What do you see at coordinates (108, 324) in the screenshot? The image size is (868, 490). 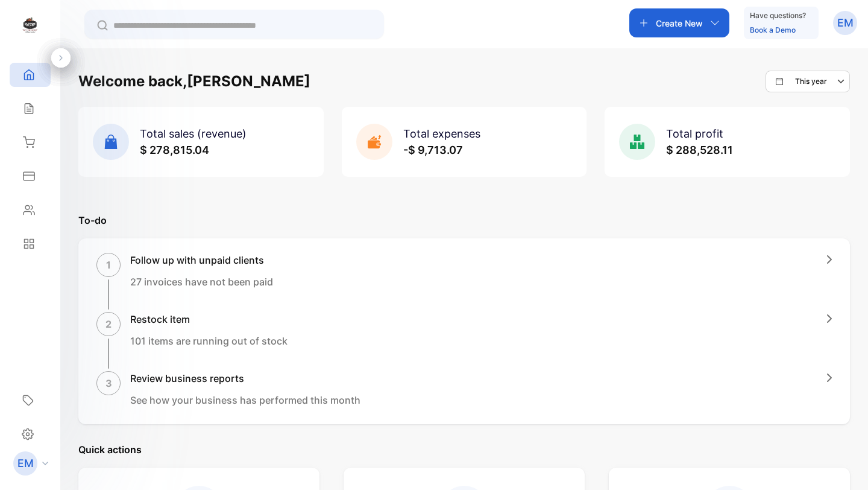 I see `p: 2` at bounding box center [108, 324].